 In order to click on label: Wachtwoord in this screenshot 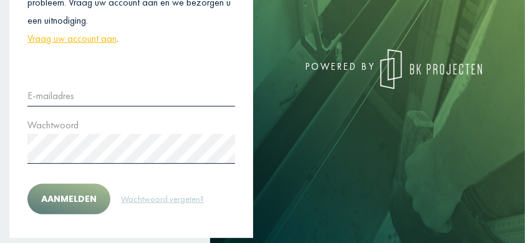, I will do `click(53, 125)`.